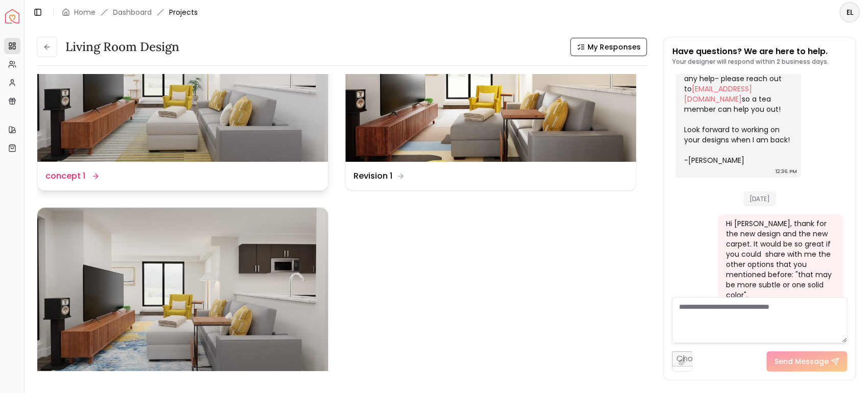 The height and width of the screenshot is (393, 868). What do you see at coordinates (750, 52) in the screenshot?
I see `p: Have questions? We are here to help.` at bounding box center [750, 52].